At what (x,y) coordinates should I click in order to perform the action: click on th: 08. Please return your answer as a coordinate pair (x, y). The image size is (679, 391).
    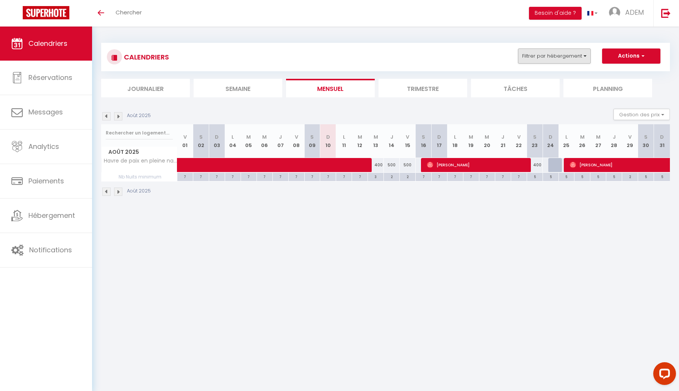
    Looking at the image, I should click on (296, 141).